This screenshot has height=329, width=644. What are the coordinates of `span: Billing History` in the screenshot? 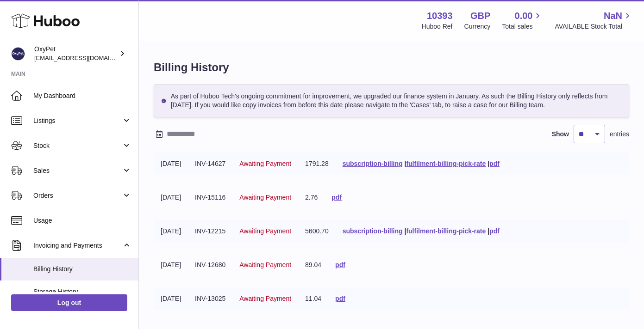 It's located at (83, 269).